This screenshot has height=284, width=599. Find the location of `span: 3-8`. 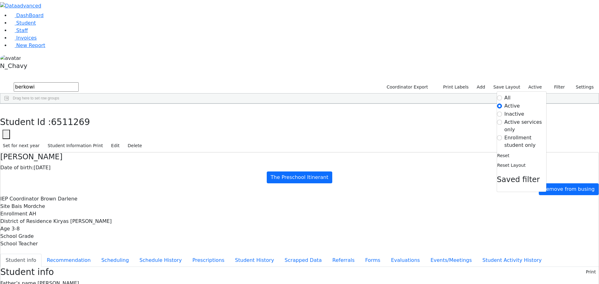

span: 3-8 is located at coordinates (16, 229).